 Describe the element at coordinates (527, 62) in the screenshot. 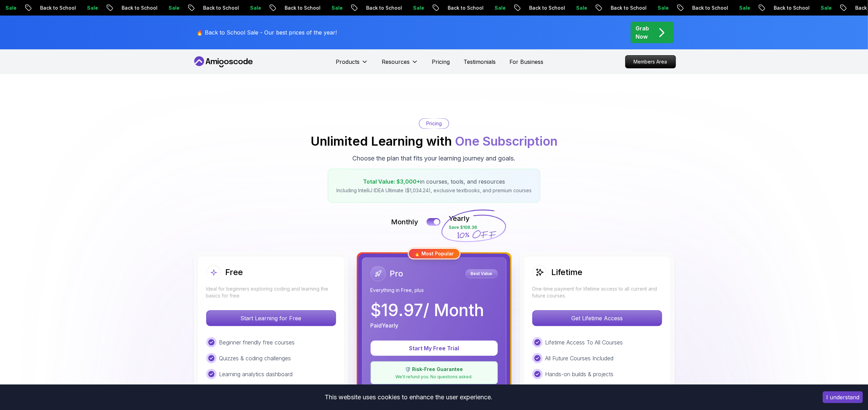

I see `p: For Business` at that location.